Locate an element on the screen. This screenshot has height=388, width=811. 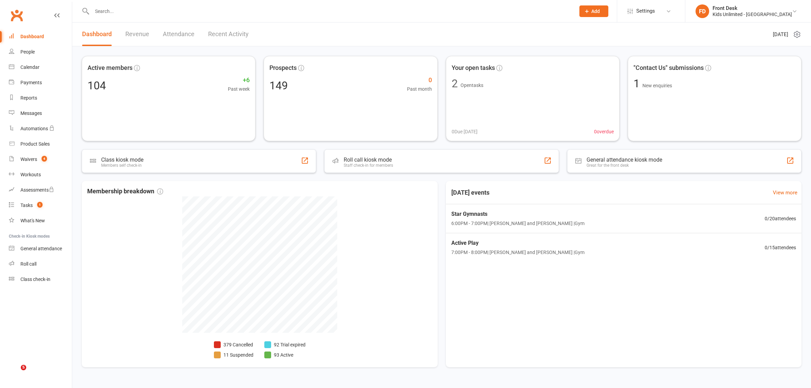
div: Class check-in is located at coordinates (35, 279).